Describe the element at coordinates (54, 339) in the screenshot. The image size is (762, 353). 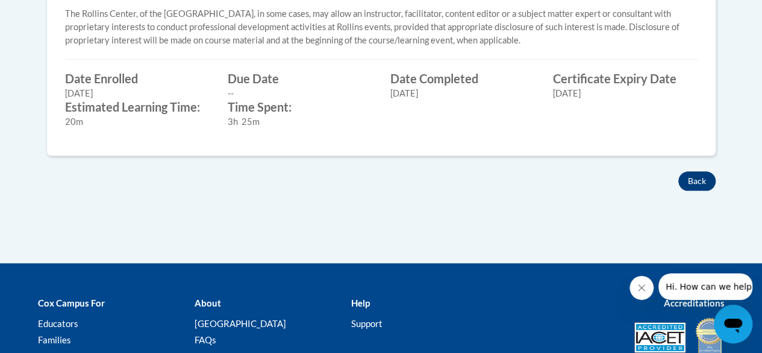
I see `a: Families` at that location.